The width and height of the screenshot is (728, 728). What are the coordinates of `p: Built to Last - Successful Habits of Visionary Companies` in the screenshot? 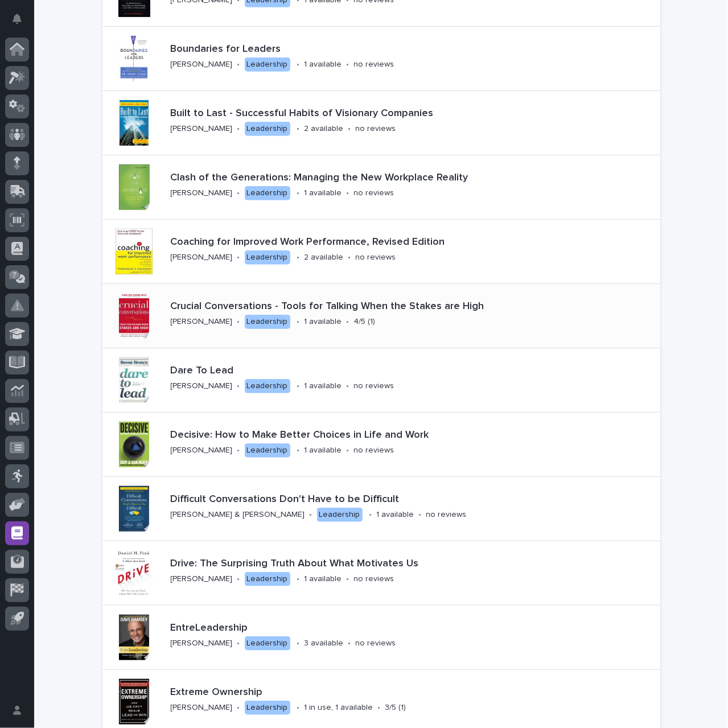 It's located at (413, 114).